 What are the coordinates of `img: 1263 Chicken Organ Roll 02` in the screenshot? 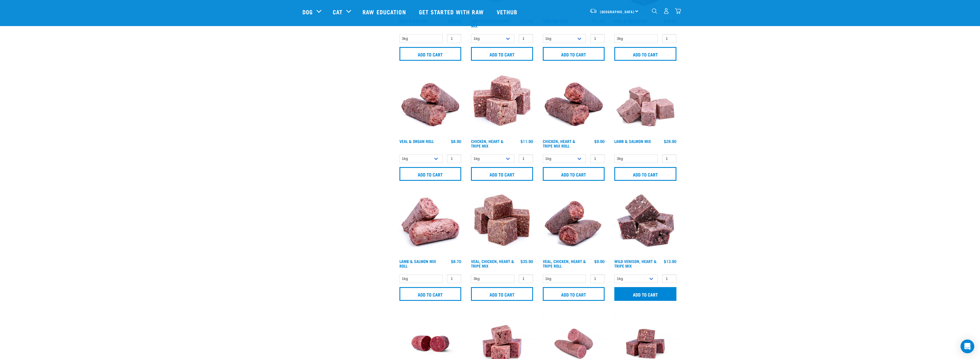 It's located at (573, 224).